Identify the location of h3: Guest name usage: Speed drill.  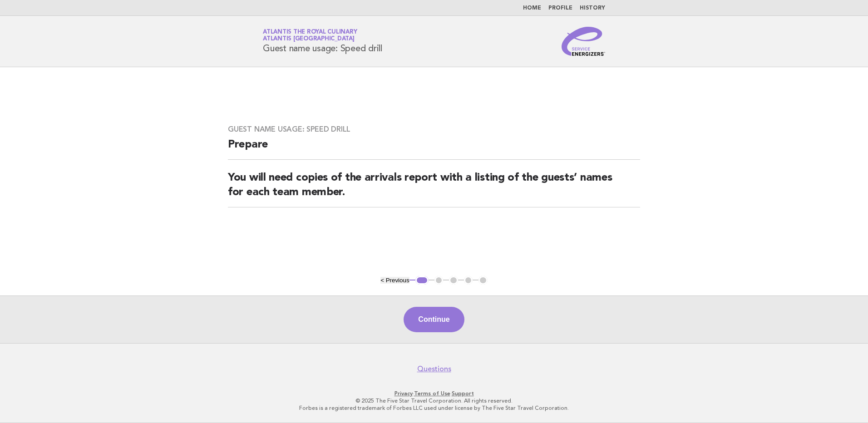
(434, 129).